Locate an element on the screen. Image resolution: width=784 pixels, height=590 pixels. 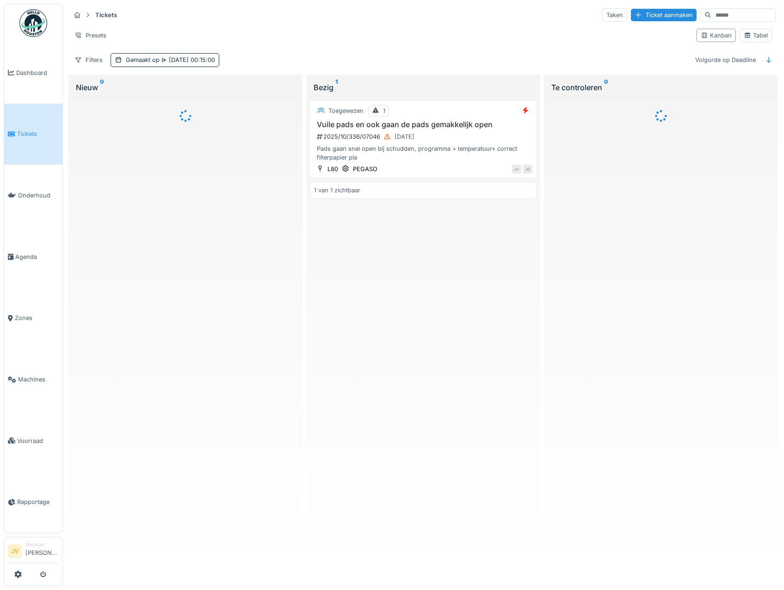
div: Pads gaan snel open bij schudden, programma + temperatuur+ correct filterpapier pla is located at coordinates (423, 153).